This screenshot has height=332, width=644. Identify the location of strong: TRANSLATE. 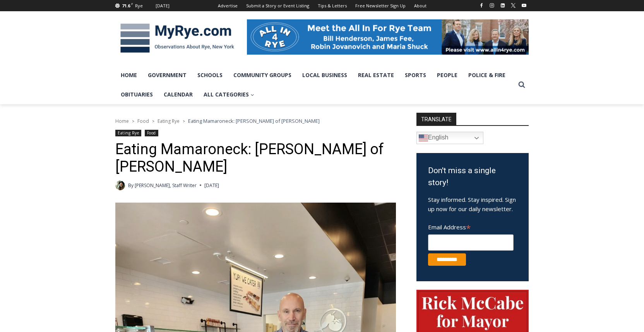
(436, 119).